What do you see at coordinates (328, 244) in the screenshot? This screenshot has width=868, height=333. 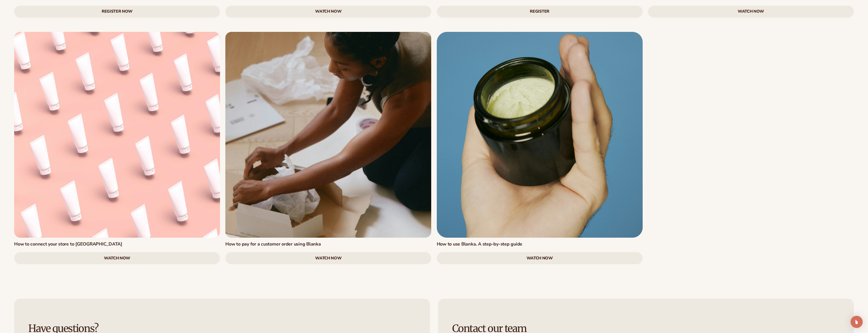 I see `h3: How to pay for a customer order using Blanka` at bounding box center [328, 244].